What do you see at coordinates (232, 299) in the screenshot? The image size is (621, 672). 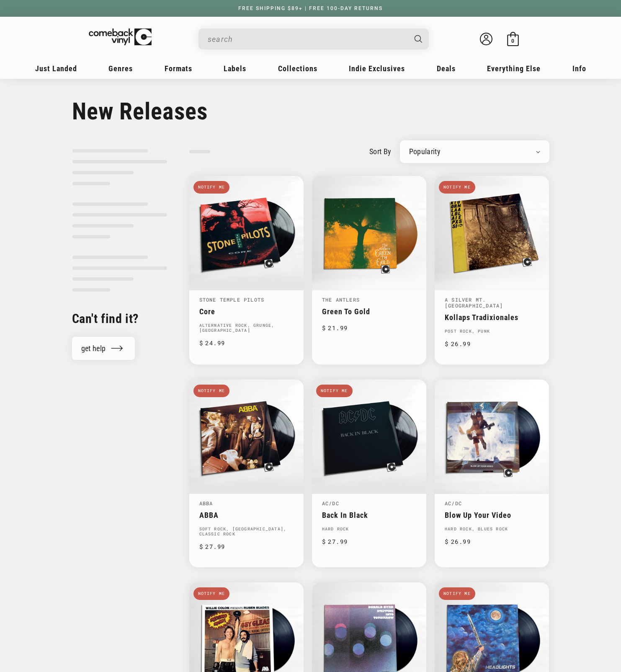 I see `a: Stone Temple Pilots` at bounding box center [232, 299].